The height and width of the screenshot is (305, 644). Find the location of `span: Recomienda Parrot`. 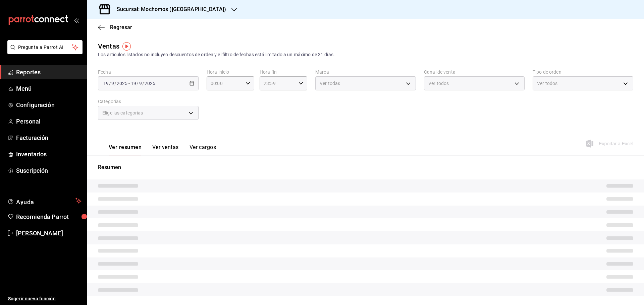

span: Recomienda Parrot is located at coordinates (48, 217).